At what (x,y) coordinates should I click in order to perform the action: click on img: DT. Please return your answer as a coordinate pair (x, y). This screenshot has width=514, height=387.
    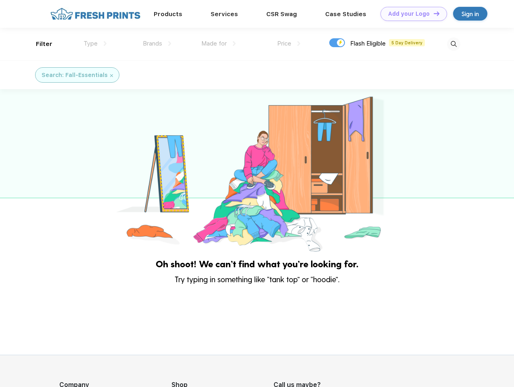
    Looking at the image, I should click on (436, 13).